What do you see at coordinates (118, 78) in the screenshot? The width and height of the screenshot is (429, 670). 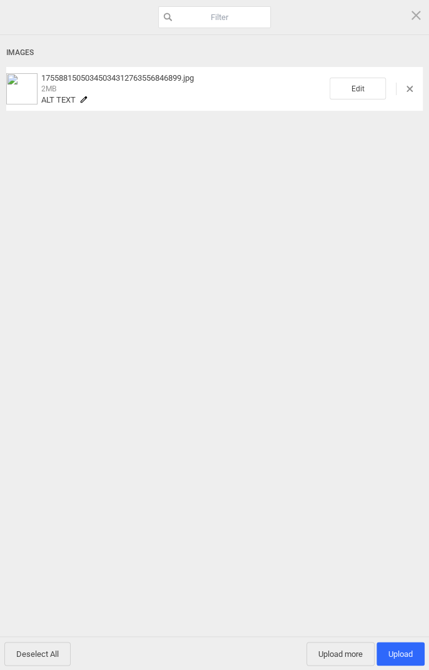 I see `span: 17558815050345034312763556846899.jpg` at bounding box center [118, 78].